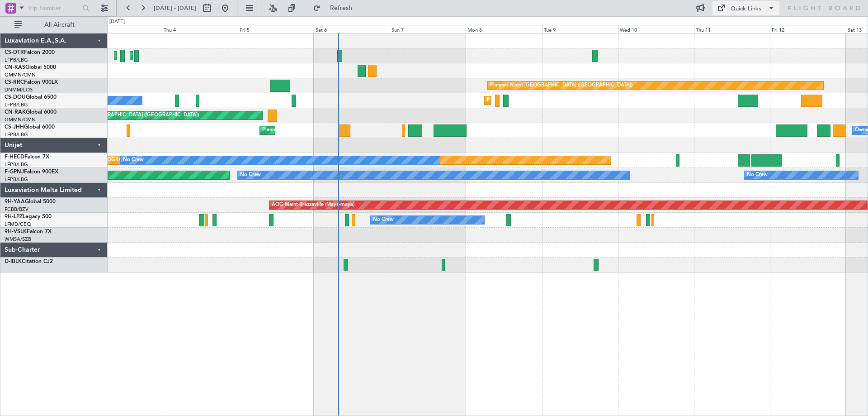 Image resolution: width=868 pixels, height=416 pixels. What do you see at coordinates (428, 29) in the screenshot?
I see `div: Sun 7` at bounding box center [428, 29].